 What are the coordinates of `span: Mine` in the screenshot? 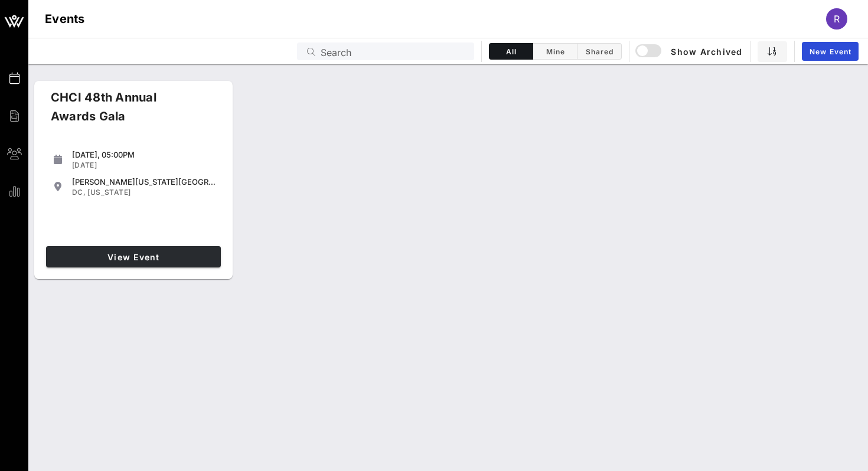 It's located at (555, 51).